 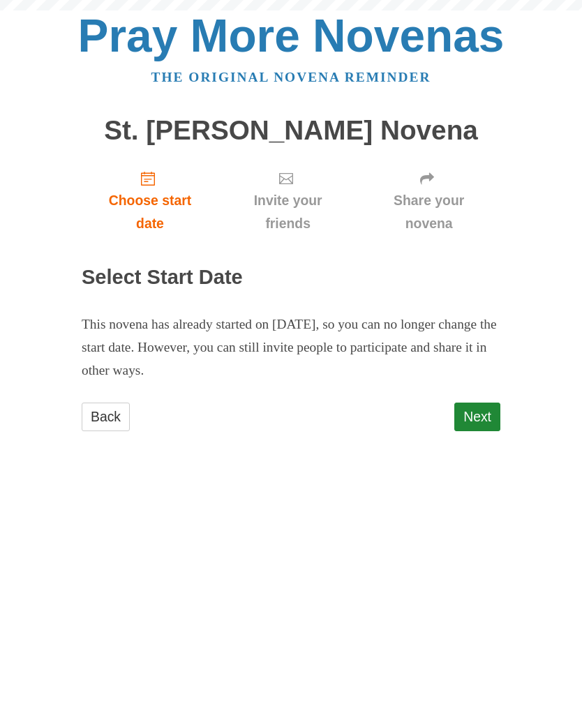 I want to click on a: Next, so click(x=477, y=416).